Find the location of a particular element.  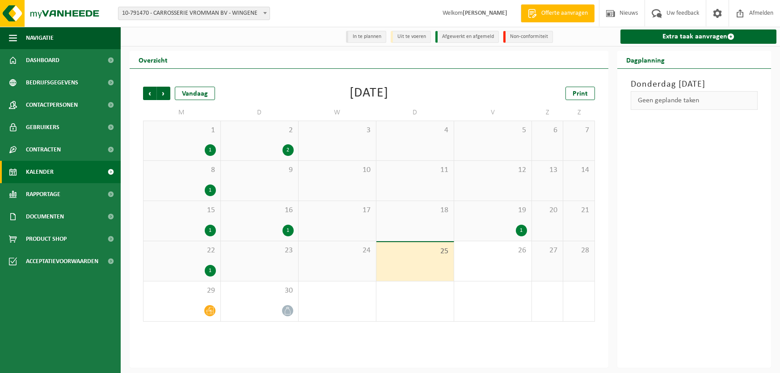

span: Dashboard is located at coordinates (42, 60).